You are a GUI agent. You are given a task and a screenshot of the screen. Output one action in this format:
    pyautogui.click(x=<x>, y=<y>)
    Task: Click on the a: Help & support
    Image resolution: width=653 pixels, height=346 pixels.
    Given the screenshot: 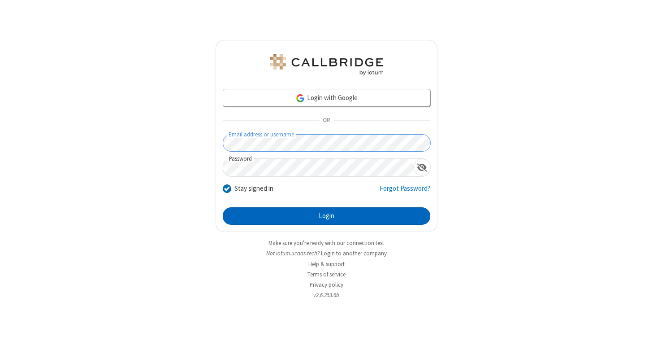 What is the action you would take?
    pyautogui.click(x=327, y=264)
    